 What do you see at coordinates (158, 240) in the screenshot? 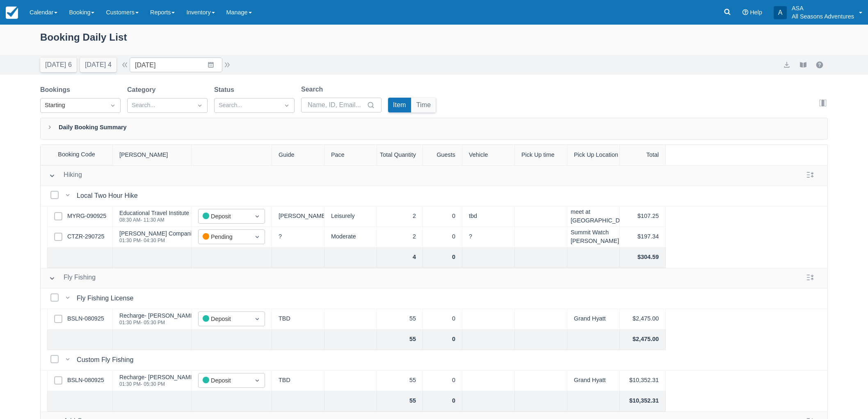
I see `div: 01:30 PM - 04:30 PM` at bounding box center [158, 240].